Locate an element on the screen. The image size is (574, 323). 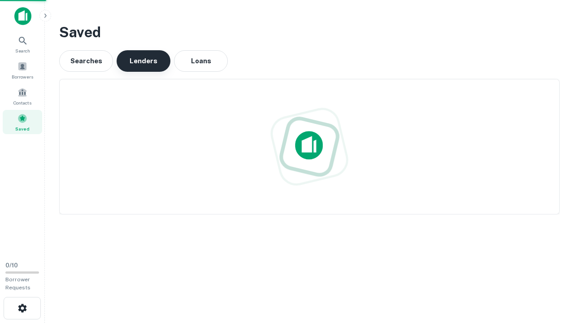
div: Search is located at coordinates (22, 44).